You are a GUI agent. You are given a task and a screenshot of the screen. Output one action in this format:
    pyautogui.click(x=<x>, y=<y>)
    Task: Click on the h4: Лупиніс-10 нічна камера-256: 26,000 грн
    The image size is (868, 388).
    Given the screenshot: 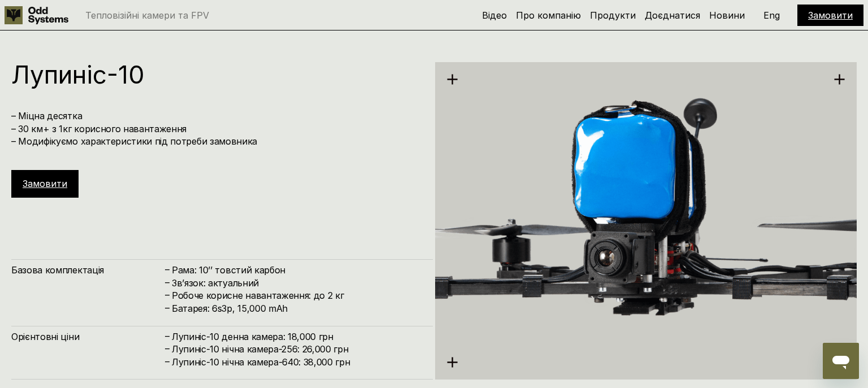 What is the action you would take?
    pyautogui.click(x=297, y=349)
    